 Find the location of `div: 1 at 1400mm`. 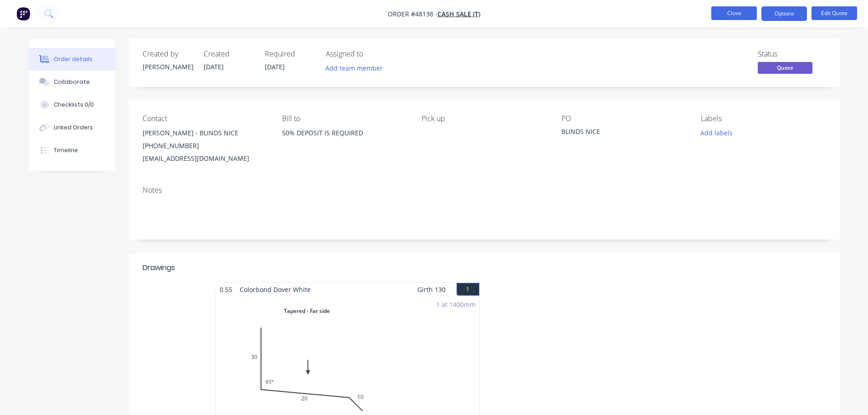

div: 1 at 1400mm is located at coordinates (456, 304).